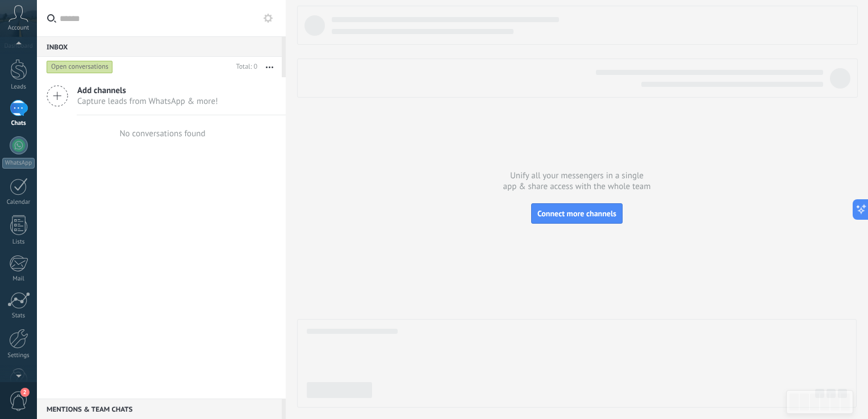  I want to click on span: Account, so click(18, 28).